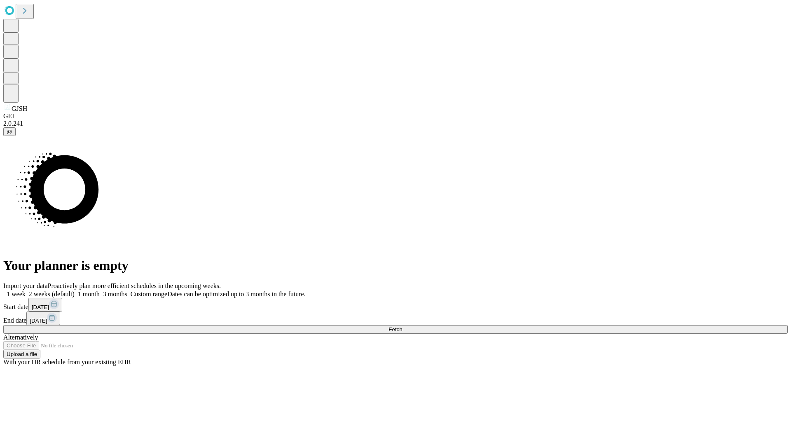 Image resolution: width=791 pixels, height=445 pixels. I want to click on div: End date, so click(396, 318).